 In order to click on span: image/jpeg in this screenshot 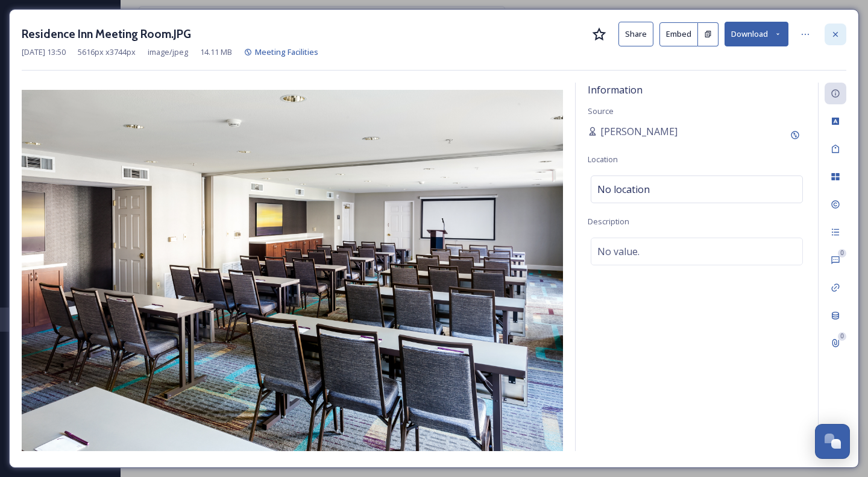, I will do `click(167, 52)`.